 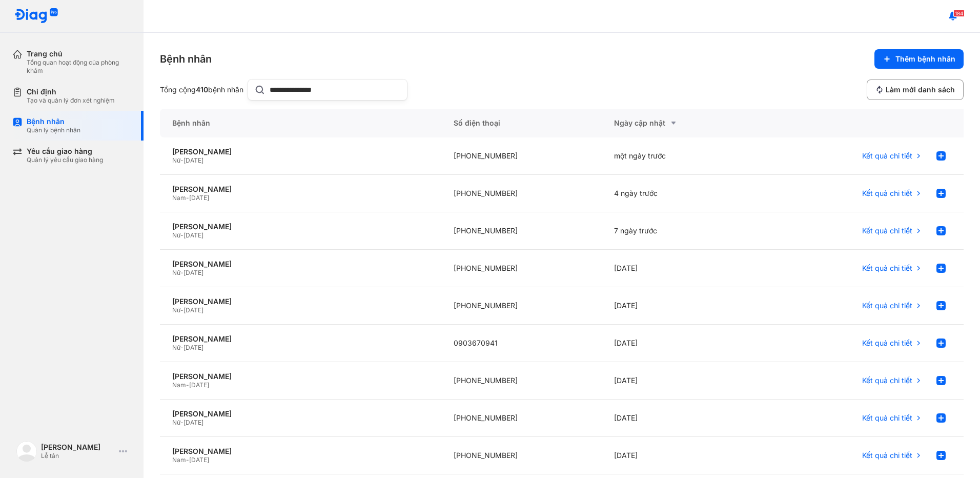 I want to click on div: Số điện thoại, so click(x=521, y=123).